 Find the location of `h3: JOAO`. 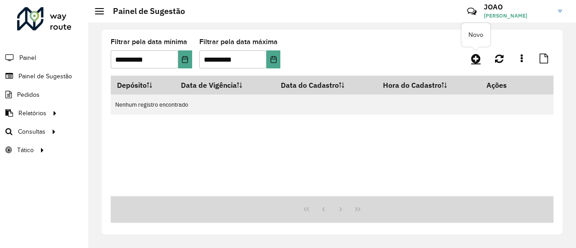

h3: JOAO is located at coordinates (518, 7).